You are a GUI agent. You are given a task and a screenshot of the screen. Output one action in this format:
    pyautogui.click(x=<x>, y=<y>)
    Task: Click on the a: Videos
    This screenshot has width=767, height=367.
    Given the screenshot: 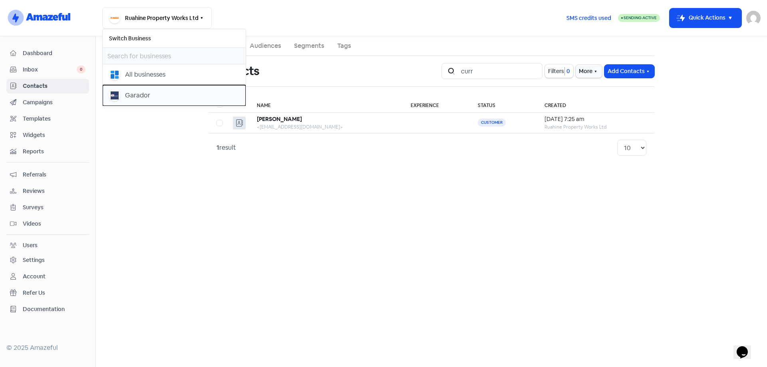 What is the action you would take?
    pyautogui.click(x=48, y=224)
    